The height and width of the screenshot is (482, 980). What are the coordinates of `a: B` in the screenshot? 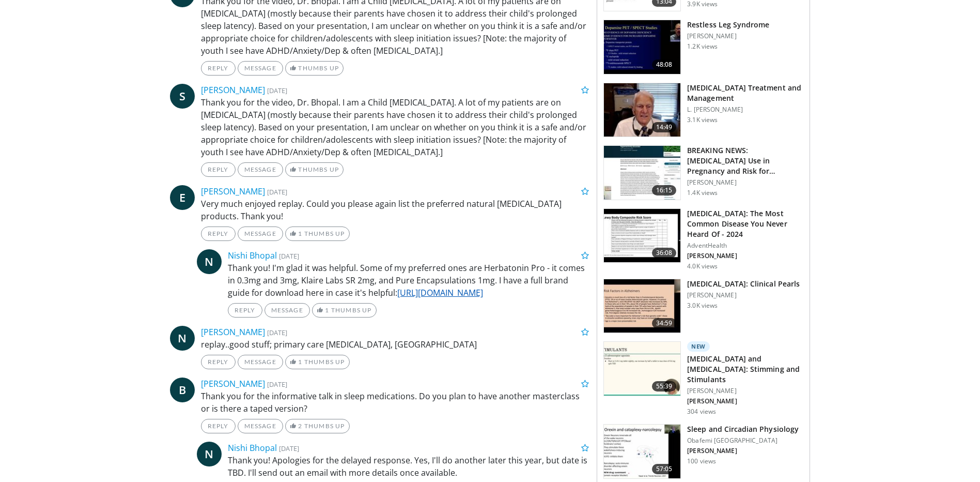 It's located at (183, 390).